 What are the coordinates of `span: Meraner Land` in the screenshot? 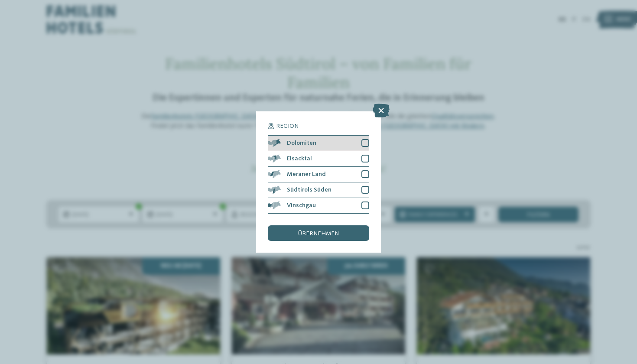 It's located at (306, 174).